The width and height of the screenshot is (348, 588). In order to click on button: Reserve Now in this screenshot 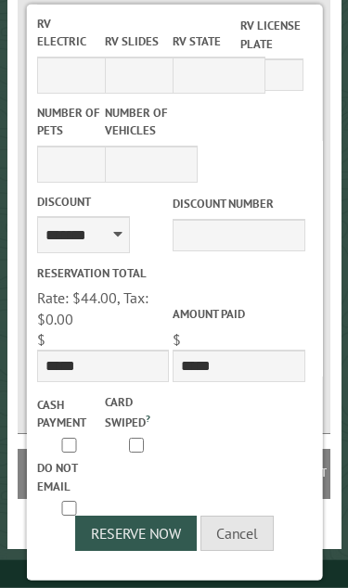, I will do `click(135, 533)`.